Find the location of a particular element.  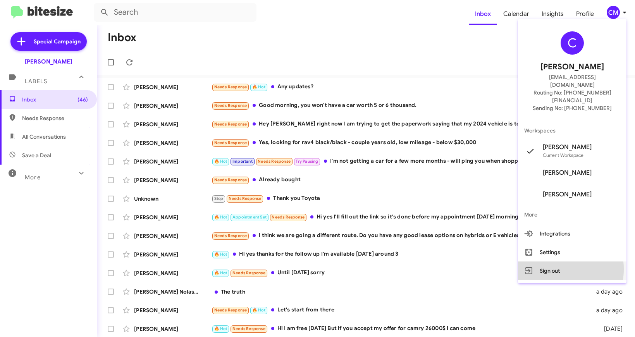

span: More is located at coordinates (573, 215).